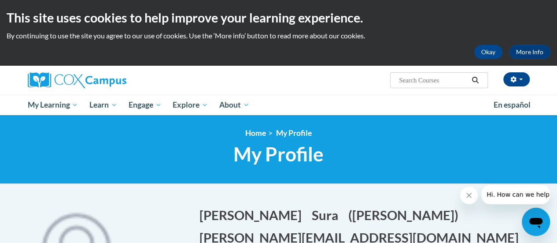 The height and width of the screenshot is (243, 557). Describe the element at coordinates (512, 105) in the screenshot. I see `a: En español` at that location.